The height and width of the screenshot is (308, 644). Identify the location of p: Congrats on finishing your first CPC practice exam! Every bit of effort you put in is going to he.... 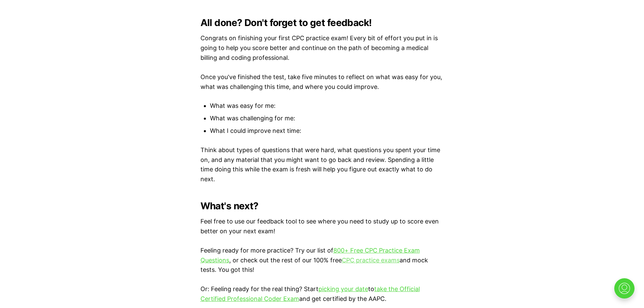
(322, 48).